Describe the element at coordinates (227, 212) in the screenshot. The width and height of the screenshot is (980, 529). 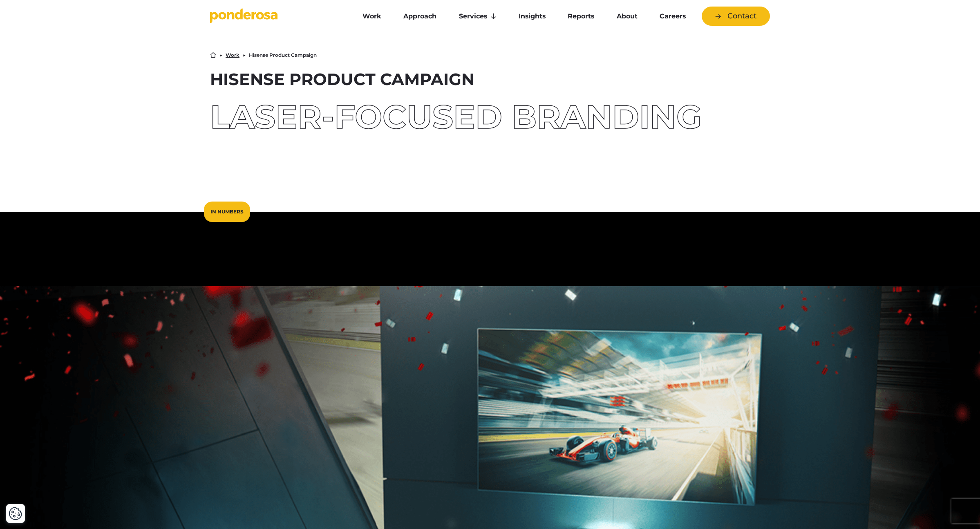
I see `div: In Numbers` at that location.